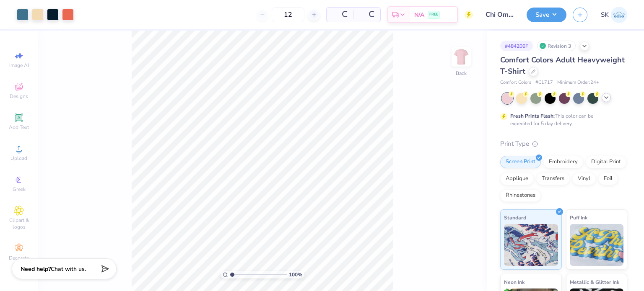 This screenshot has height=291, width=644. Describe the element at coordinates (19, 127) in the screenshot. I see `span: Add Text` at that location.